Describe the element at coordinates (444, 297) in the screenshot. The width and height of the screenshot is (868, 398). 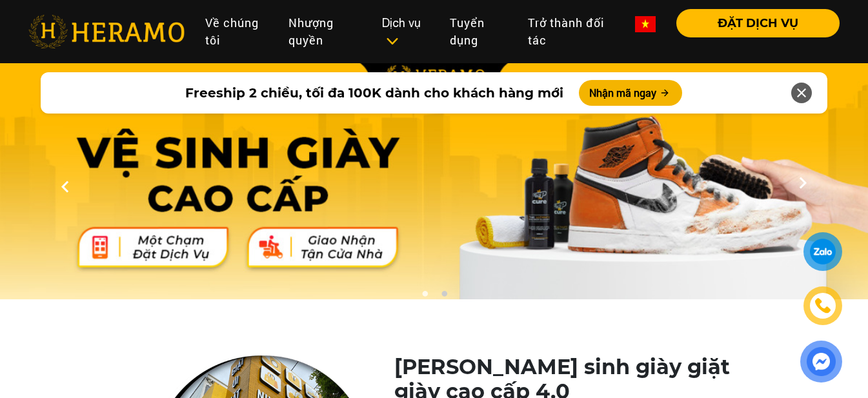
I see `button: 2` at that location.